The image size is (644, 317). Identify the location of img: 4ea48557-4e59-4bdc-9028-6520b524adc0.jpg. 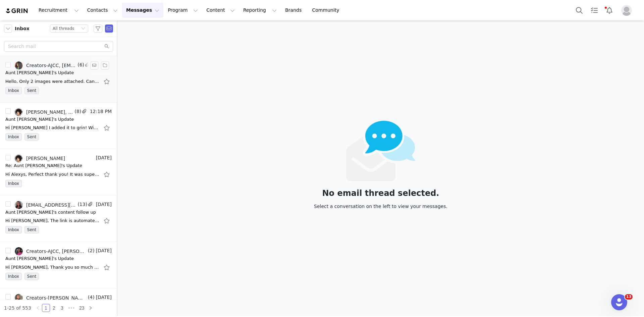
(18, 65).